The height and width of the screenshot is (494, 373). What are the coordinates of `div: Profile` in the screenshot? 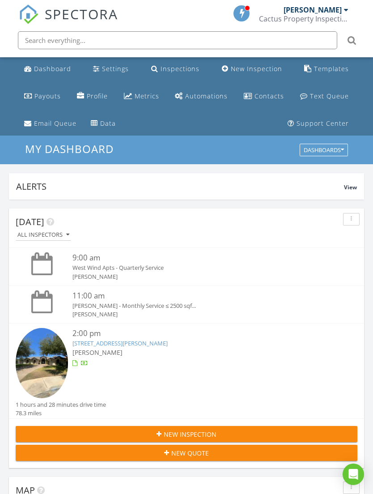 It's located at (97, 96).